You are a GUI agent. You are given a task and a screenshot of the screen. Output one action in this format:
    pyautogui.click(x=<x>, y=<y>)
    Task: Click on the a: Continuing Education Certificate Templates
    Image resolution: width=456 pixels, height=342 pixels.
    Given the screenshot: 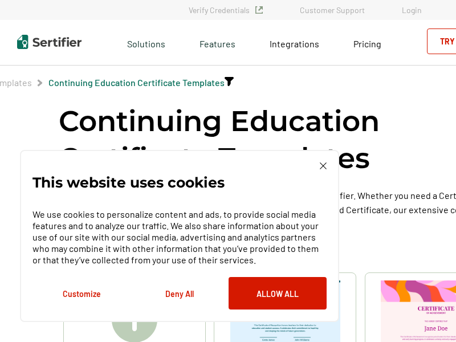 What is the action you would take?
    pyautogui.click(x=136, y=82)
    